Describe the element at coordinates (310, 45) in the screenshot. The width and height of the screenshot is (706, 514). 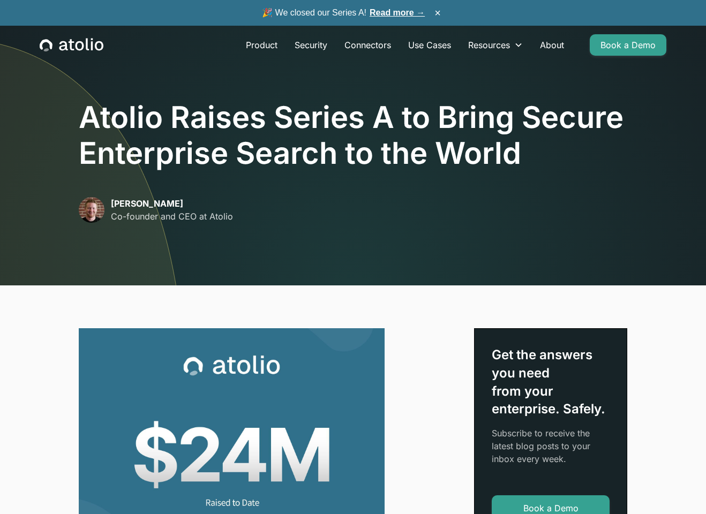
I see `a: Security` at that location.